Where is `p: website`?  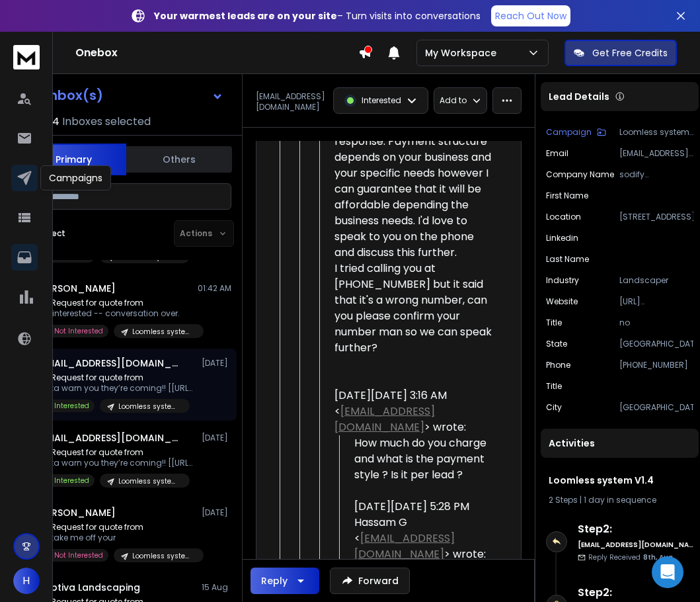
p: website is located at coordinates (562, 302).